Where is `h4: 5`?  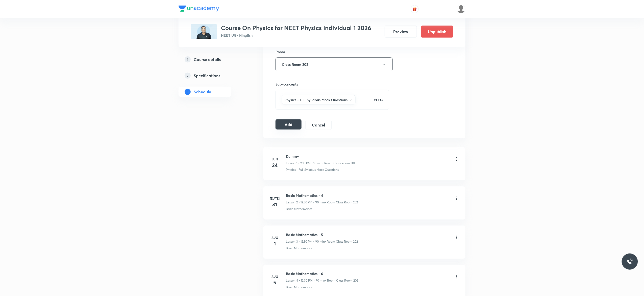
h4: 5 is located at coordinates (275, 283).